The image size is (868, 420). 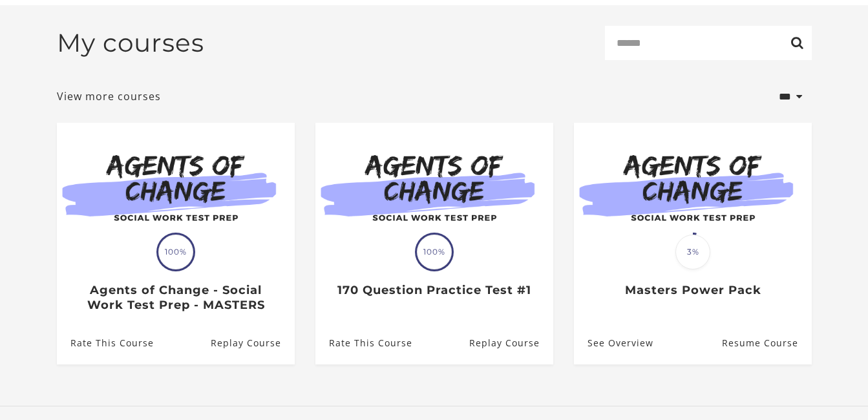 What do you see at coordinates (108, 96) in the screenshot?
I see `a: View more courses` at bounding box center [108, 96].